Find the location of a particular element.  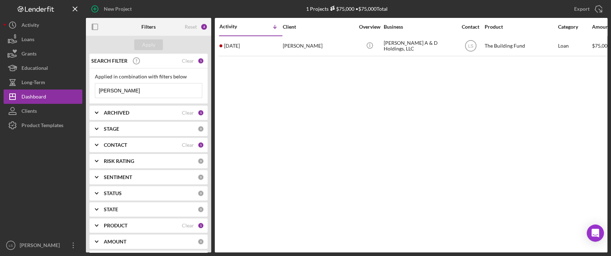

div: Clients is located at coordinates (29, 112).